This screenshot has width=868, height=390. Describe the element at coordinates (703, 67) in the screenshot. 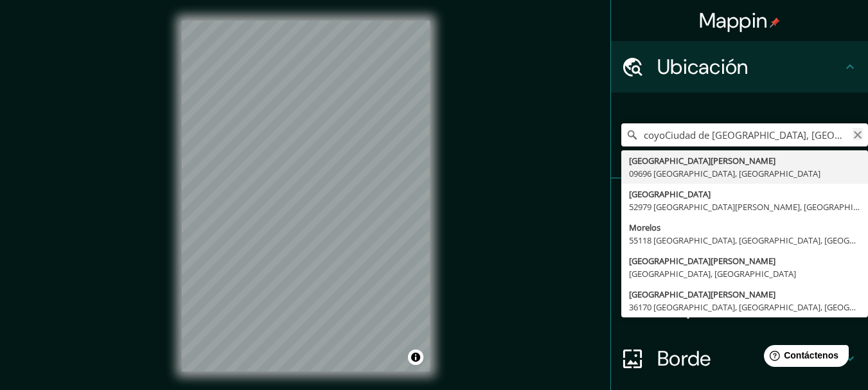

I see `font: Ubicación` at that location.